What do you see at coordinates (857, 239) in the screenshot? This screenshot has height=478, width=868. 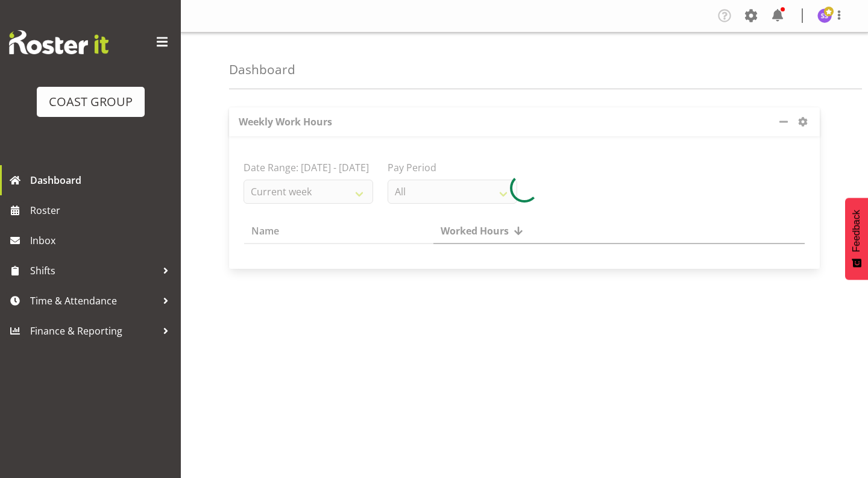 I see `button: Feedback - Show survey` at bounding box center [857, 239].